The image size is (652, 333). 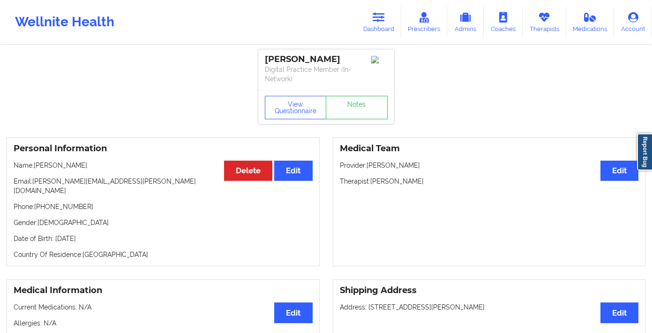 I want to click on p: Current Medications: N/A, so click(x=163, y=307).